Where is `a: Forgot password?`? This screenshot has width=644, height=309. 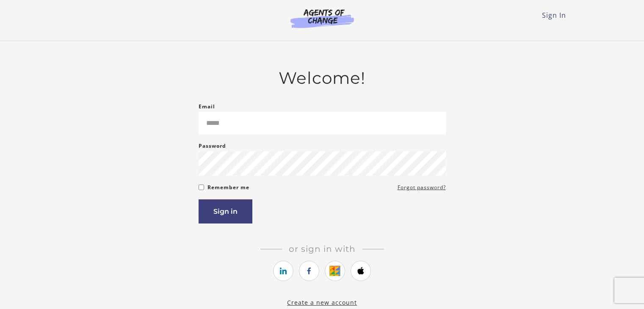
a: Forgot password? is located at coordinates (422, 188).